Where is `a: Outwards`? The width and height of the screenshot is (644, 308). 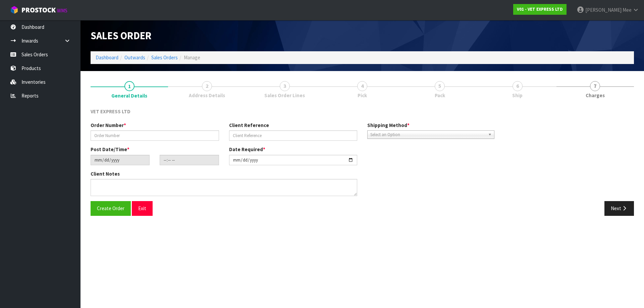 a: Outwards is located at coordinates (135, 57).